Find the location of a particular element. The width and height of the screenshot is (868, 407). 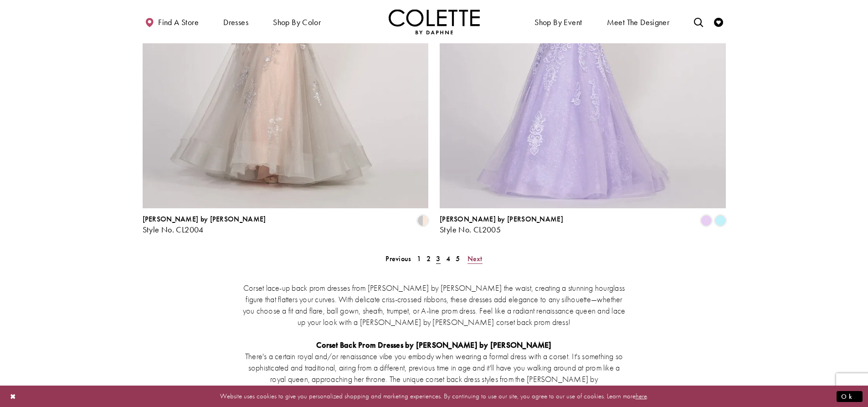

a: Meet the designer is located at coordinates (638, 21).